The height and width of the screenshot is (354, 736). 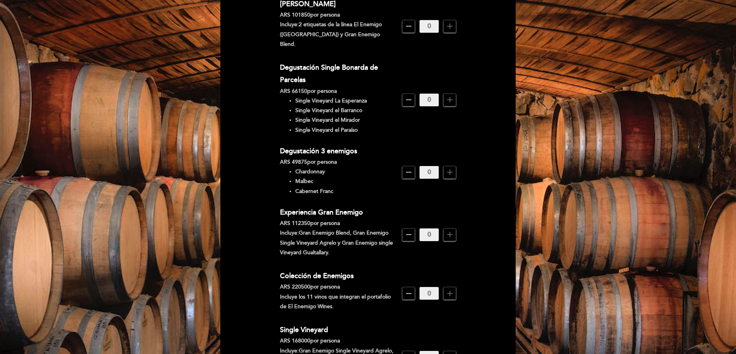 What do you see at coordinates (338, 242) in the screenshot?
I see `p: Gran Enemigo Blend, Gran Enemigo Single Vineyard Agrelo y Gran Enemigo single Vineyard Gualtallary.` at bounding box center [338, 242].